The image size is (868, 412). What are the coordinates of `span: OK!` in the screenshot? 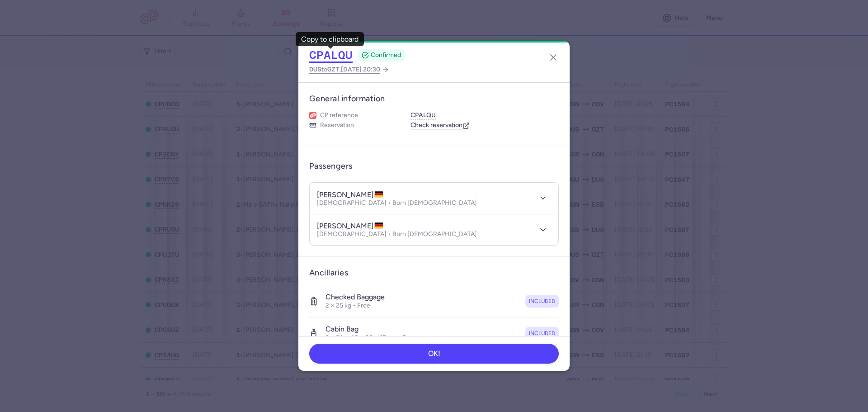 It's located at (434, 354).